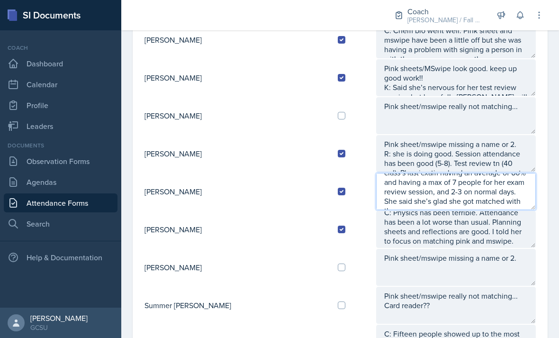 Image resolution: width=559 pixels, height=338 pixels. What do you see at coordinates (61, 64) in the screenshot?
I see `a: Dashboard` at bounding box center [61, 64].